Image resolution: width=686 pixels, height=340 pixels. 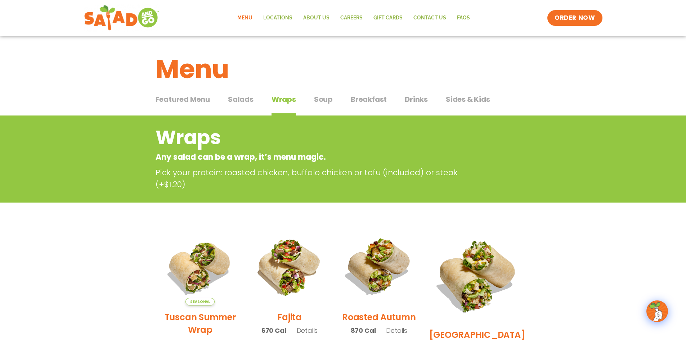 I want to click on h2: Wraps, so click(x=314, y=138).